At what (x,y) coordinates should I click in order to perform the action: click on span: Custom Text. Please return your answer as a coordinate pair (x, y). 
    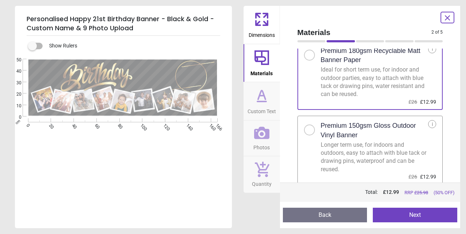
    Looking at the image, I should click on (262, 110).